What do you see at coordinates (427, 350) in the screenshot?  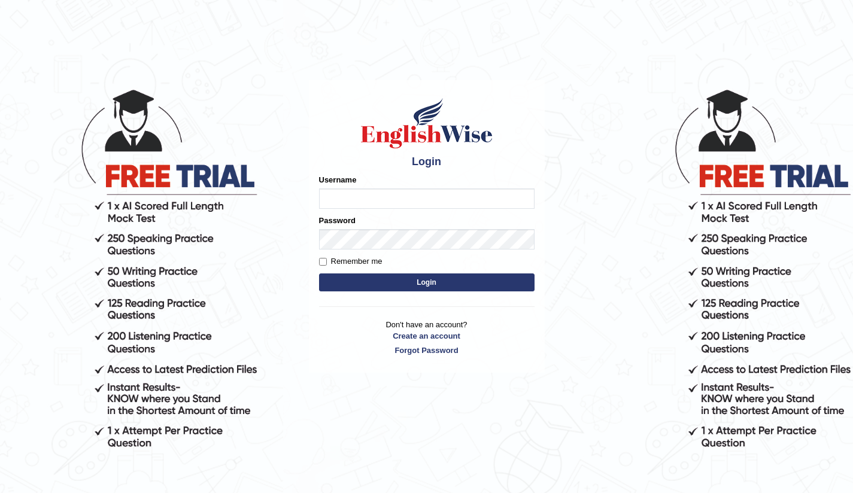 I see `a: Forgot Password` at bounding box center [427, 350].